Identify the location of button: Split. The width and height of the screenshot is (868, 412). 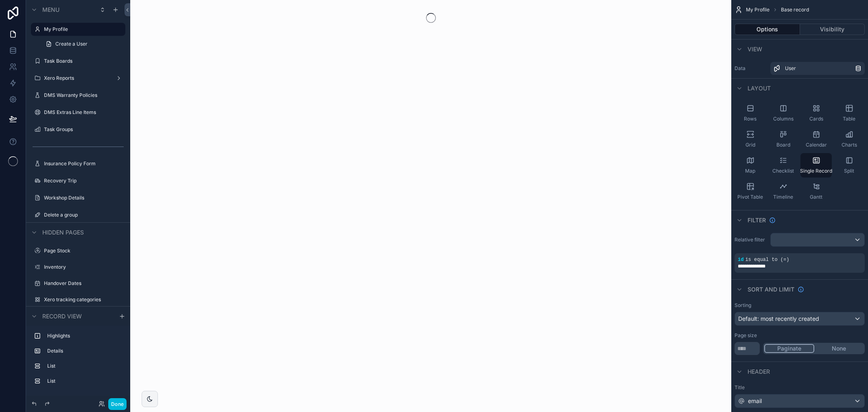
(849, 165).